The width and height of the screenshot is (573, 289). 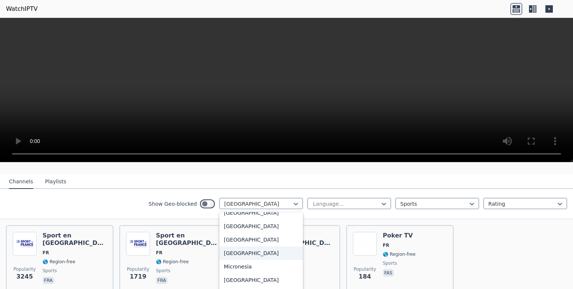 I want to click on div: Micronesia, so click(x=261, y=267).